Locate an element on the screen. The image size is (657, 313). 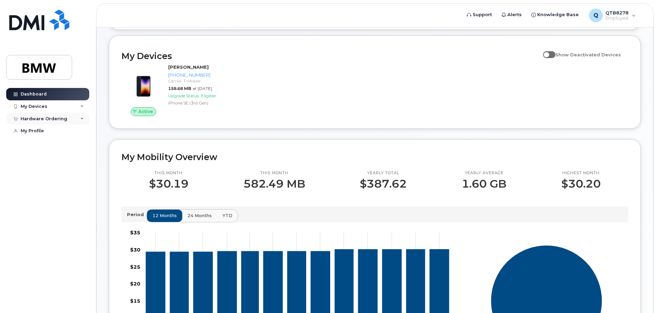
span: Show Deactivated Devices is located at coordinates (588, 55).